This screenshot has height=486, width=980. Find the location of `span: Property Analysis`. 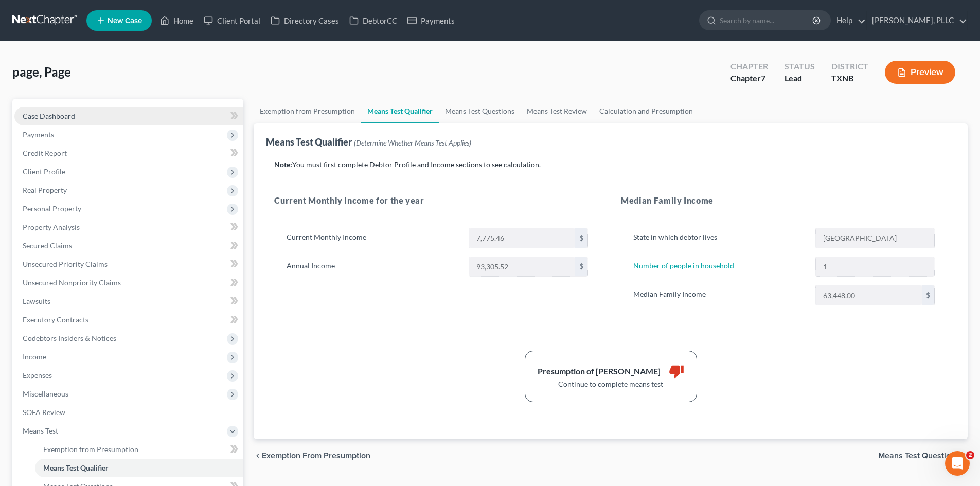

span: Property Analysis is located at coordinates (51, 227).